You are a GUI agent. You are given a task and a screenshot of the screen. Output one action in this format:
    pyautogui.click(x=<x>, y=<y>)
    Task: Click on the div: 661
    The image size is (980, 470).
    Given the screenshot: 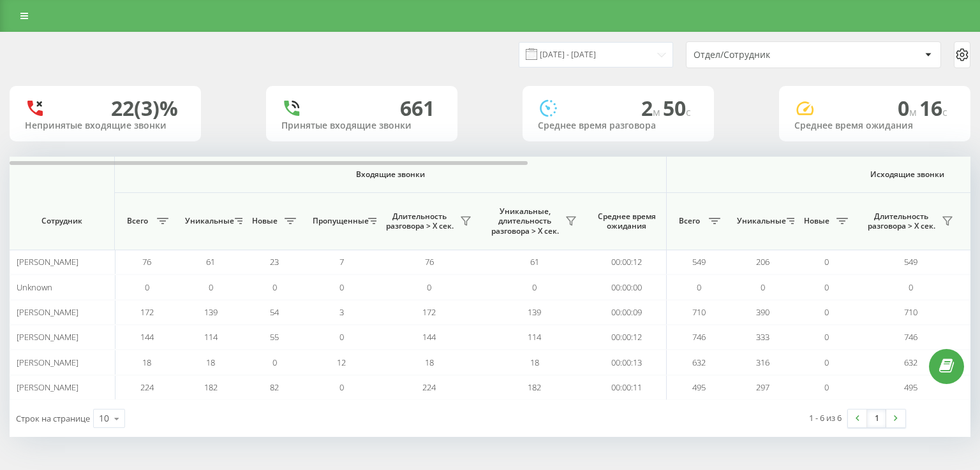 What is the action you would take?
    pyautogui.click(x=417, y=109)
    